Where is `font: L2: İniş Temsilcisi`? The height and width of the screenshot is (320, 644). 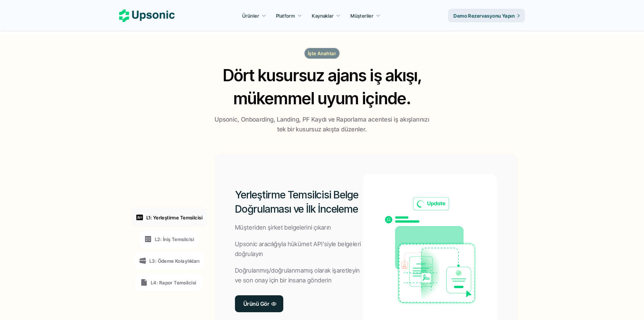
font: L2: İniş Temsilcisi is located at coordinates (175, 239).